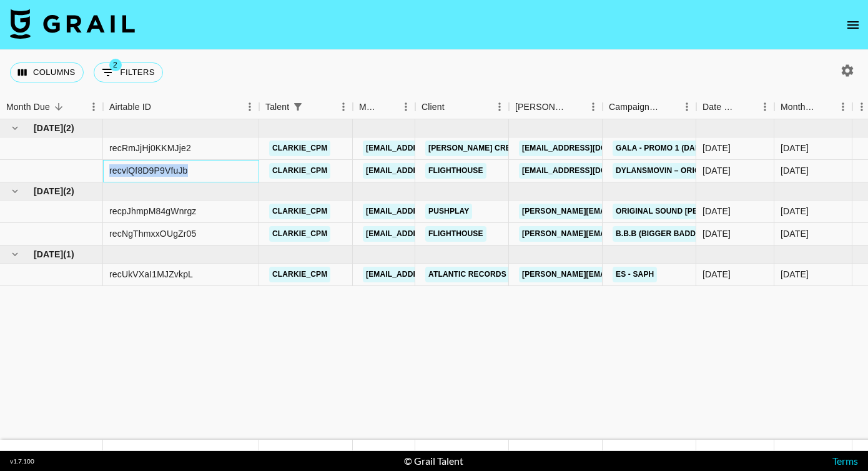 This screenshot has height=471, width=868. What do you see at coordinates (795, 274) in the screenshot?
I see `div: Jun '25` at bounding box center [795, 274].